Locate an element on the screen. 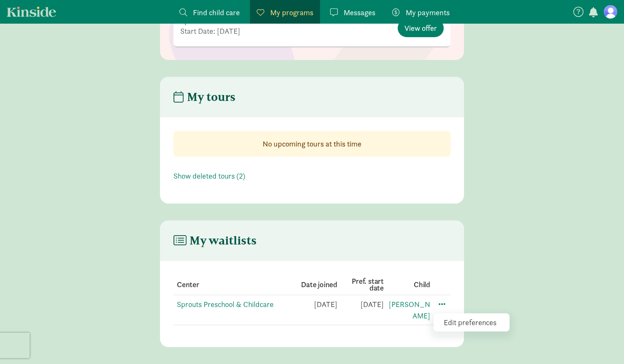  th: Pref. start date is located at coordinates (361, 285).